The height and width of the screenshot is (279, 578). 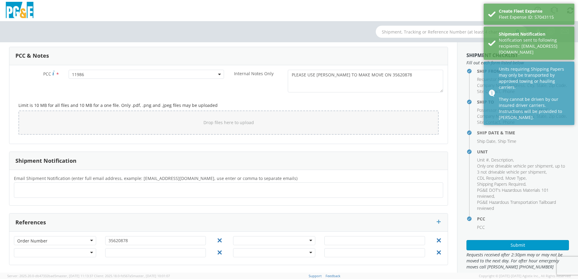 What do you see at coordinates (534, 17) in the screenshot?
I see `div: Fleet Expense ID: 57043115` at bounding box center [534, 17].